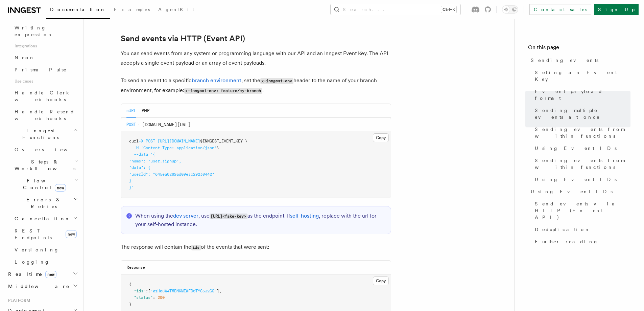 The height and width of the screenshot is (311, 644). Describe the element at coordinates (581, 164) in the screenshot. I see `a: Sending events from within functions` at that location.